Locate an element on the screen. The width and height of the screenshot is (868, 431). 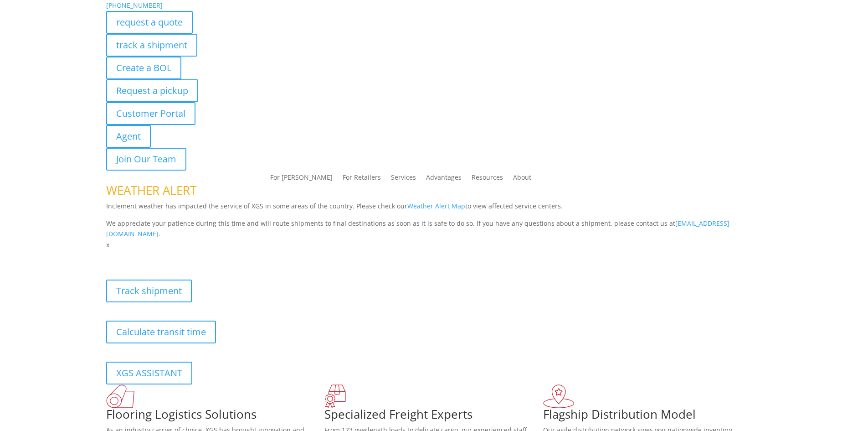
a: track a shipment is located at coordinates (152, 45).